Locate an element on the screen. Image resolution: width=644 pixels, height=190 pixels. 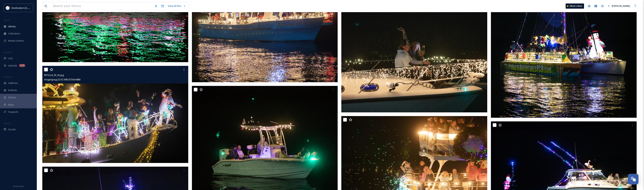
span: Embeds is located at coordinates (12, 90).